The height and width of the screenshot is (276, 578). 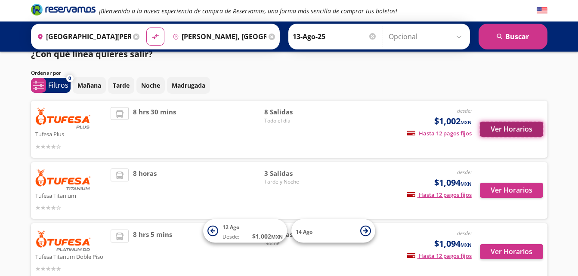 I want to click on span: $ 1,002, so click(x=267, y=236).